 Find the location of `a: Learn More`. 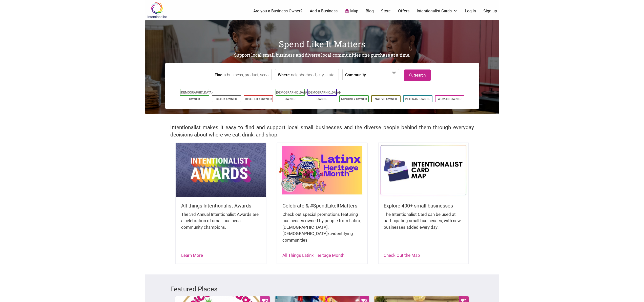

a: Learn More is located at coordinates (192, 255).